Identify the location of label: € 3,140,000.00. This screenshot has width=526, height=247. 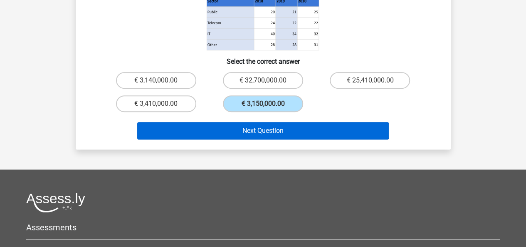
(156, 80).